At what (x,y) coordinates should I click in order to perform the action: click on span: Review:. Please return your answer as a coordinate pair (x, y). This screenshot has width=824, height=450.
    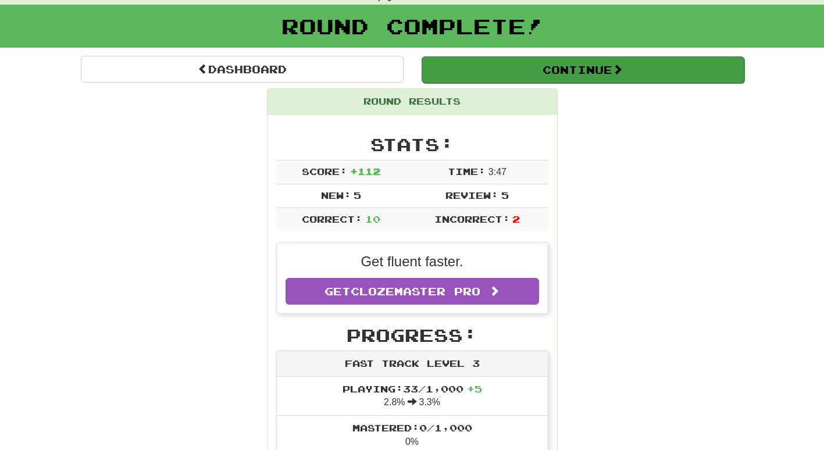
    Looking at the image, I should click on (472, 195).